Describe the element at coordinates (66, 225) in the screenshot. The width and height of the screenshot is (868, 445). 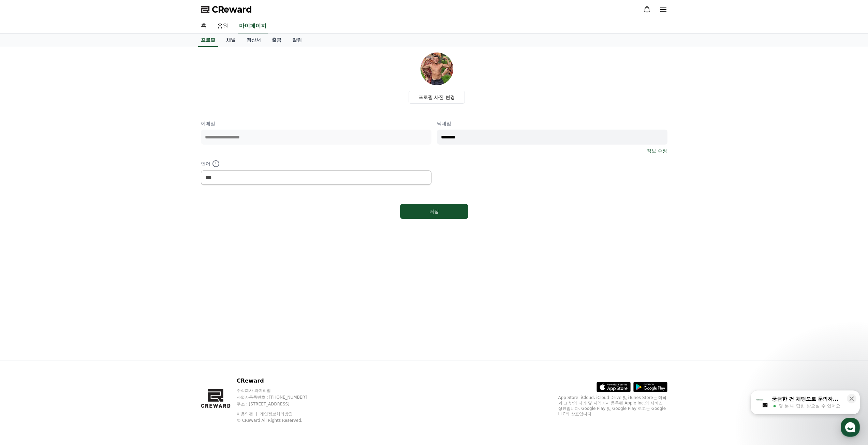
I see `a: 대화` at that location.